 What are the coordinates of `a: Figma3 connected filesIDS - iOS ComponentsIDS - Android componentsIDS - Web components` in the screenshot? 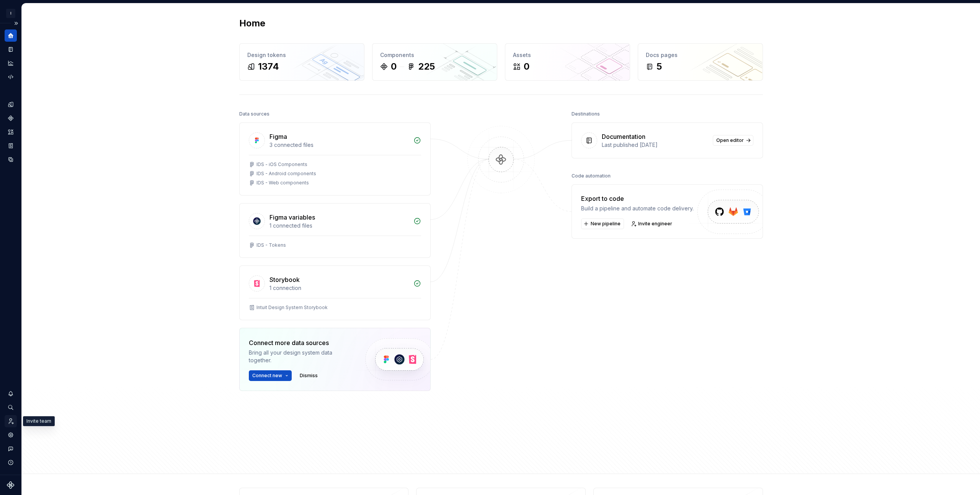 It's located at (335, 159).